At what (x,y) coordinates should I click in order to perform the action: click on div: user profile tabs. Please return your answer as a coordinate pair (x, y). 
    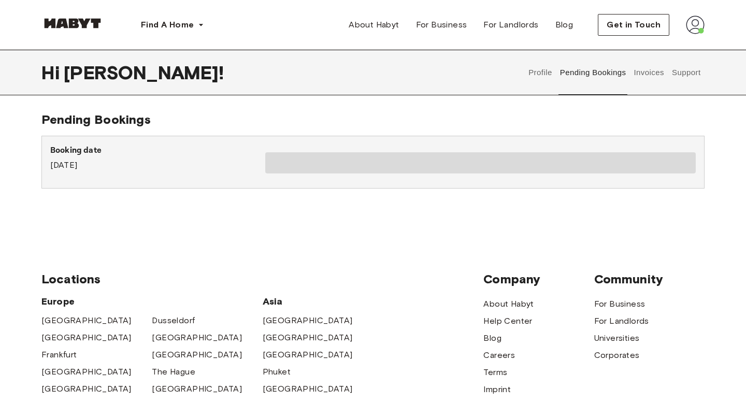
    Looking at the image, I should click on (615, 73).